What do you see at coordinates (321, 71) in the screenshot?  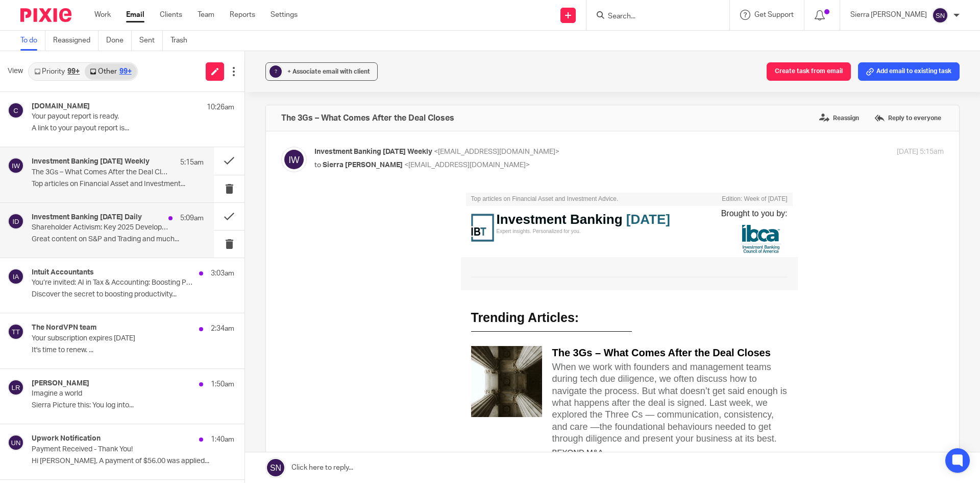 I see `button: ? + Associate email with client` at bounding box center [321, 71].